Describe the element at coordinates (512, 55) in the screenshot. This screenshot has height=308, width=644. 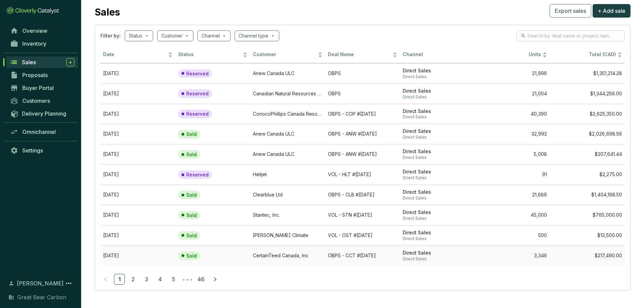
I see `th: Units` at that location.